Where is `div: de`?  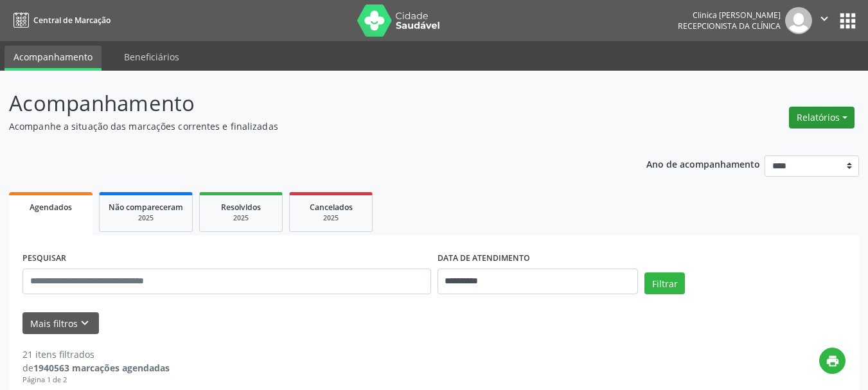
div: de is located at coordinates (96, 367).